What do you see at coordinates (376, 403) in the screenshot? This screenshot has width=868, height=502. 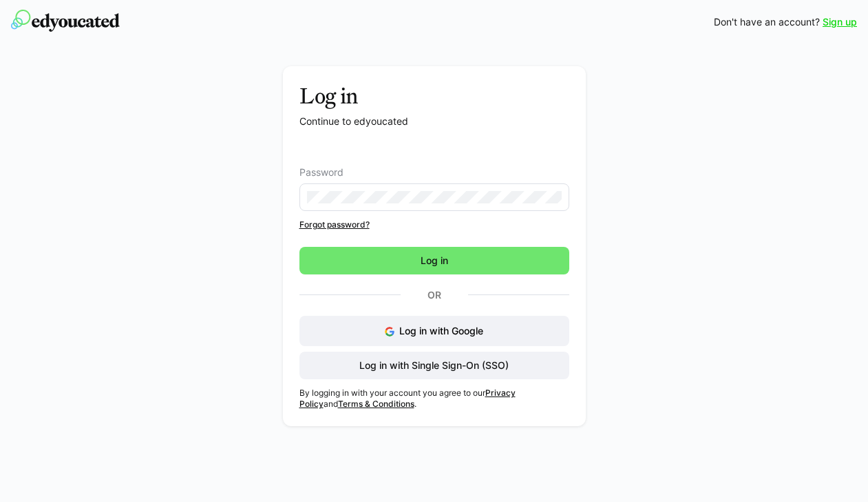 I see `a: Terms & Conditions` at bounding box center [376, 403].